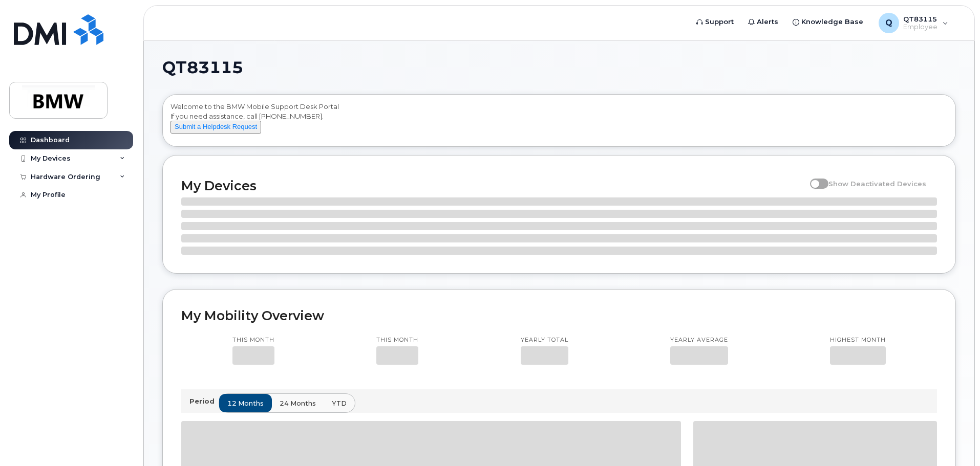 The width and height of the screenshot is (980, 466). What do you see at coordinates (204, 401) in the screenshot?
I see `p: Period` at bounding box center [204, 401].